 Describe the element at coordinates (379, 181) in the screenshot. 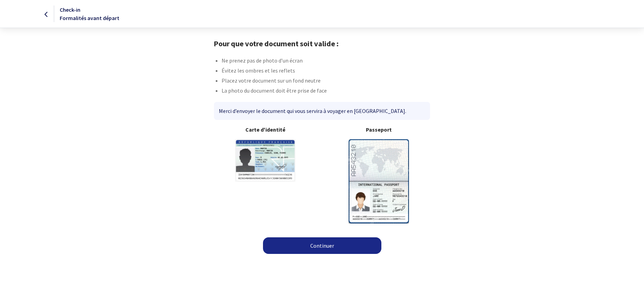

I see `img: illuPasseport.svg` at that location.